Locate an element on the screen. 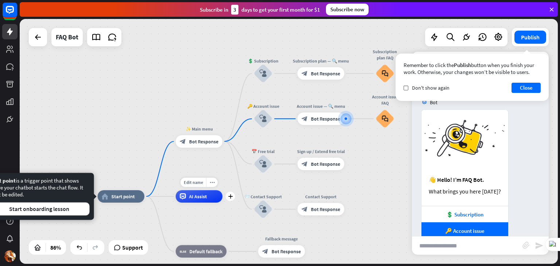 This screenshot has width=560, height=266. span: Default fallback is located at coordinates (206, 251).